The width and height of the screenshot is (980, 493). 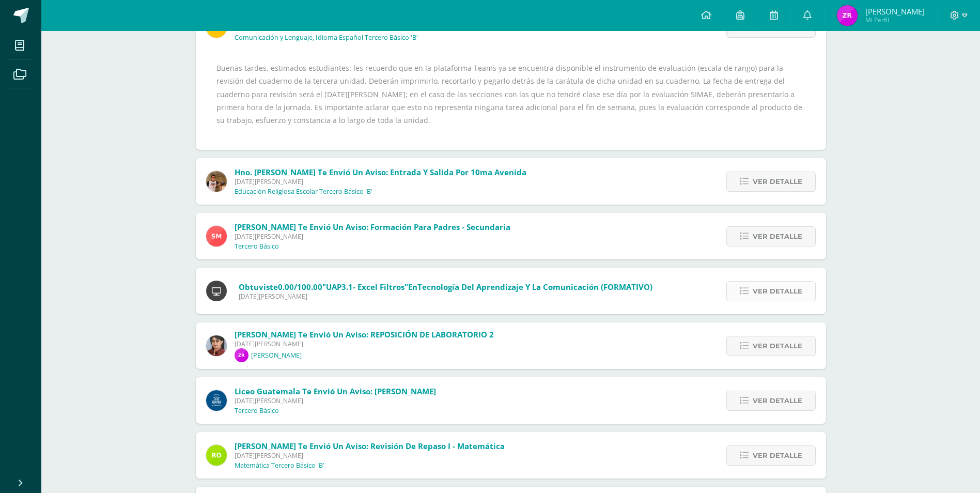 What do you see at coordinates (217, 182) in the screenshot?
I see `img: fb77d4dd8f1c1b98edfade1d400ecbce.png` at bounding box center [217, 182].